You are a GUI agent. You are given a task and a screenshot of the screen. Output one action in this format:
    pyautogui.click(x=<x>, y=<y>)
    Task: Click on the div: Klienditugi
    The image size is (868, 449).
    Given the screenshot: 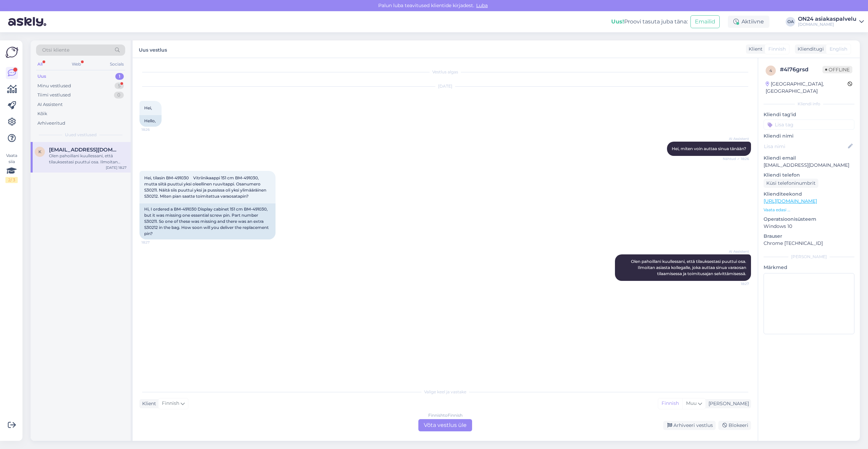 What is the action you would take?
    pyautogui.click(x=809, y=49)
    